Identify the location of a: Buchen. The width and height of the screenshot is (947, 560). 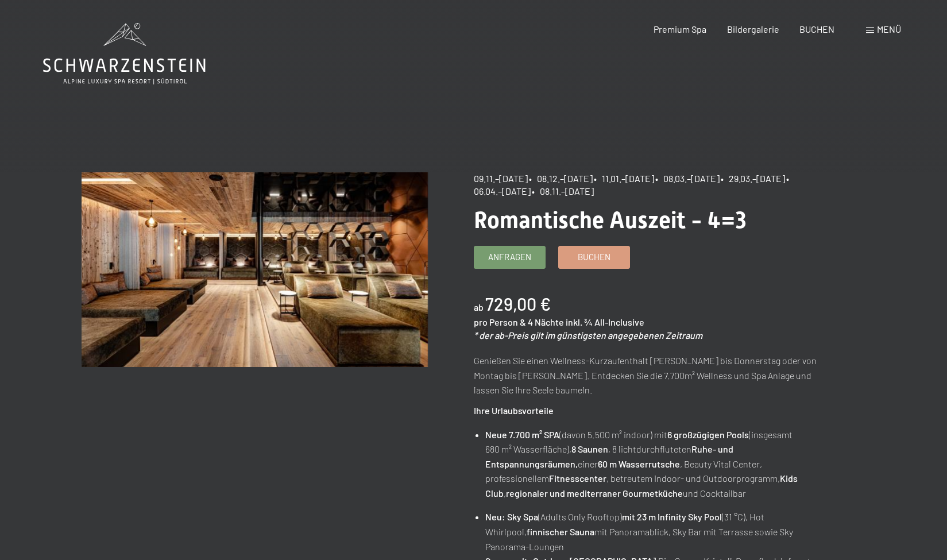
(594, 257).